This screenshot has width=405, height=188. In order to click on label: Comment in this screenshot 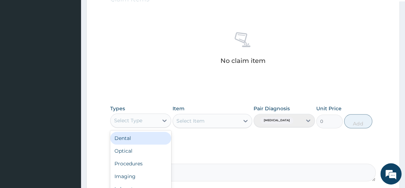, I will do `click(243, 156)`.